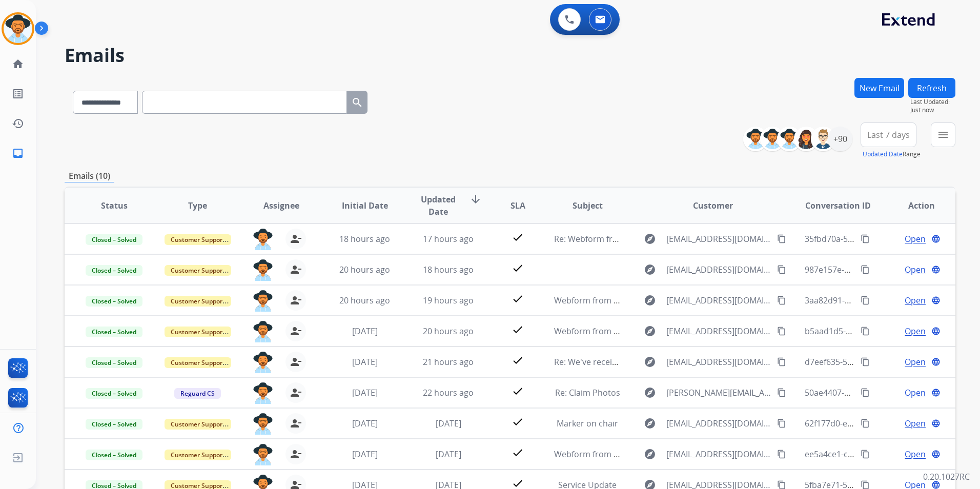 The width and height of the screenshot is (980, 489). I want to click on span: SLA, so click(518, 206).